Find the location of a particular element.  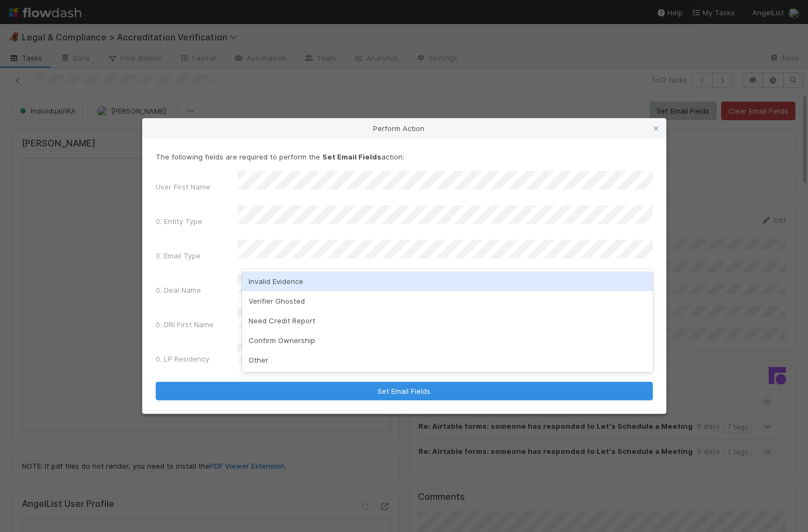

div: Other is located at coordinates (448, 360).